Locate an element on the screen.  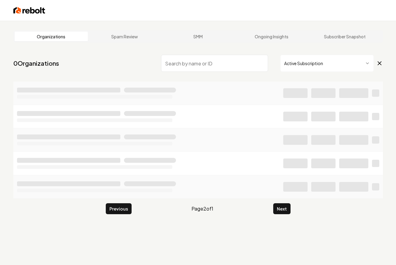
button: Previous is located at coordinates (118, 208).